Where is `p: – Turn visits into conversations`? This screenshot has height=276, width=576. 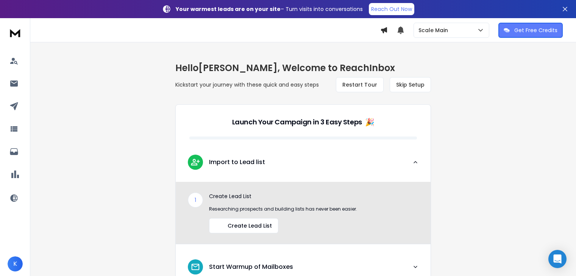
p: – Turn visits into conversations is located at coordinates (269, 9).